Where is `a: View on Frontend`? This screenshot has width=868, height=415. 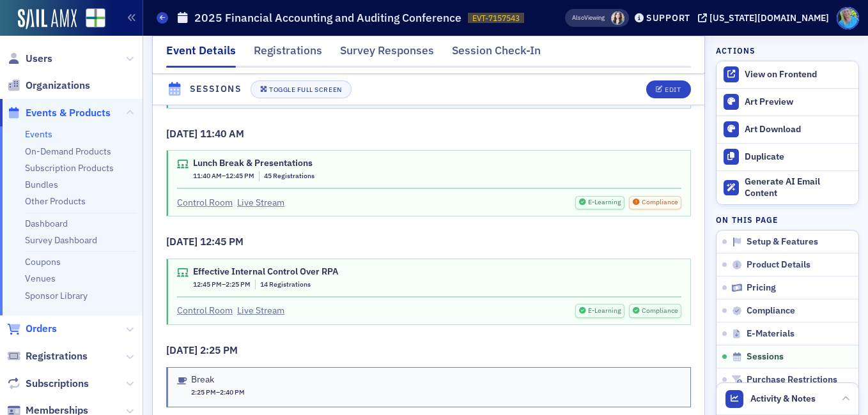
a: View on Frontend is located at coordinates (788, 75).